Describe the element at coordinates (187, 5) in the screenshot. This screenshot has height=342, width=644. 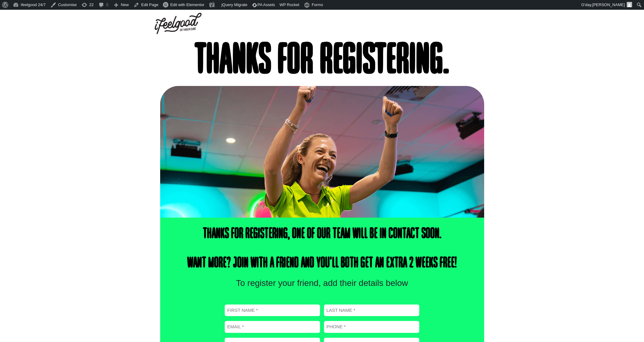
I see `span: Edit with Elementor` at that location.